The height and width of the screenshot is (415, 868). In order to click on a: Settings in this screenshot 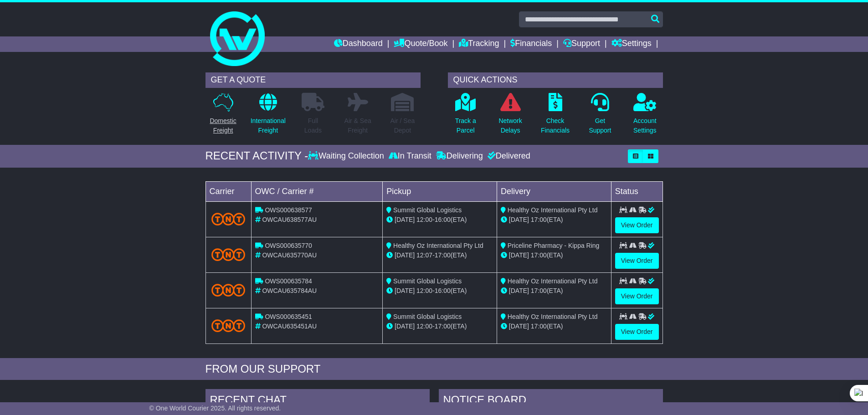, I will do `click(632, 44)`.